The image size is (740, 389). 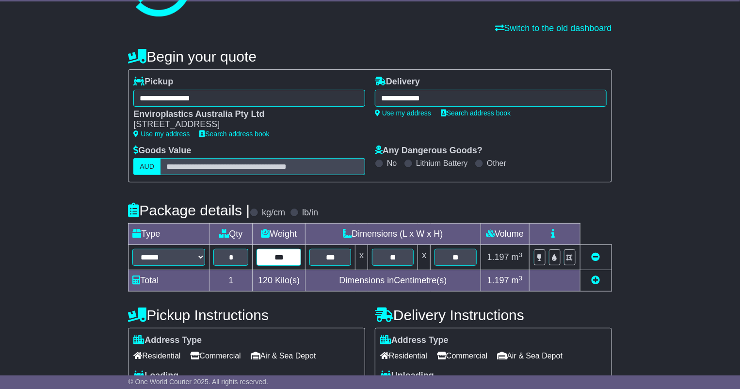 What do you see at coordinates (310, 213) in the screenshot?
I see `label: lb/in` at bounding box center [310, 213].